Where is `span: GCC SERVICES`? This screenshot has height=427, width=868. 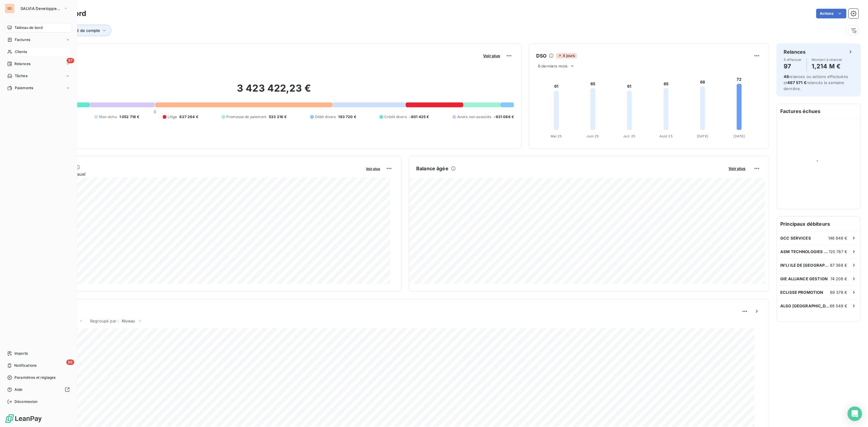 span: GCC SERVICES is located at coordinates (796, 238).